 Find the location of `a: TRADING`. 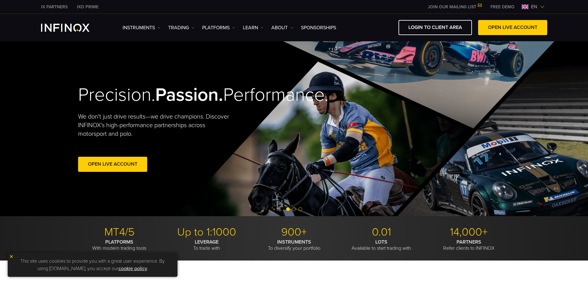

a: TRADING is located at coordinates (181, 28).